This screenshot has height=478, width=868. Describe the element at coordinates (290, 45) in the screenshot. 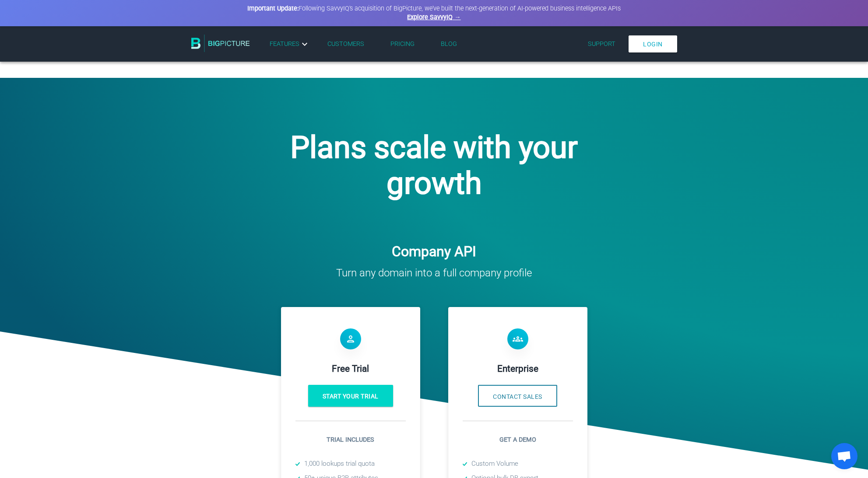

I see `span: Features` at that location.